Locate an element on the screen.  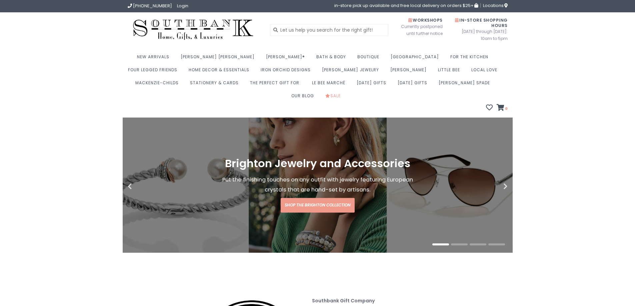
span: 0 is located at coordinates (506, 109).